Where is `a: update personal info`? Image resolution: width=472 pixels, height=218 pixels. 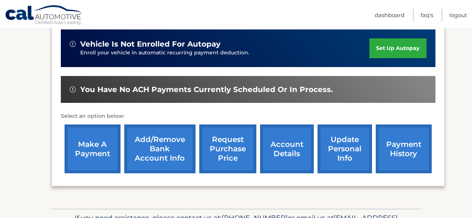
a: update personal info is located at coordinates (344, 149).